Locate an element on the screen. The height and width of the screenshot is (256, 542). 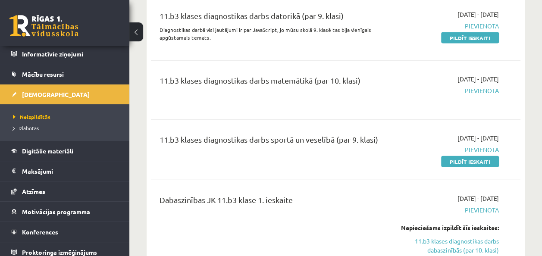
div: 11.b3 klases diagnostikas darbs matemātikā (par 10. klasi) is located at coordinates (270, 82).